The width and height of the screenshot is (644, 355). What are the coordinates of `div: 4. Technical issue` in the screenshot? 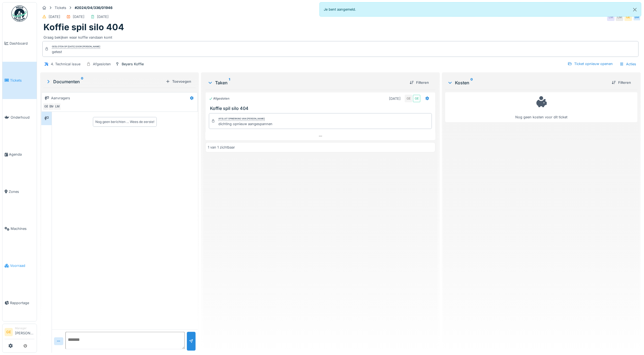 It's located at (65, 64).